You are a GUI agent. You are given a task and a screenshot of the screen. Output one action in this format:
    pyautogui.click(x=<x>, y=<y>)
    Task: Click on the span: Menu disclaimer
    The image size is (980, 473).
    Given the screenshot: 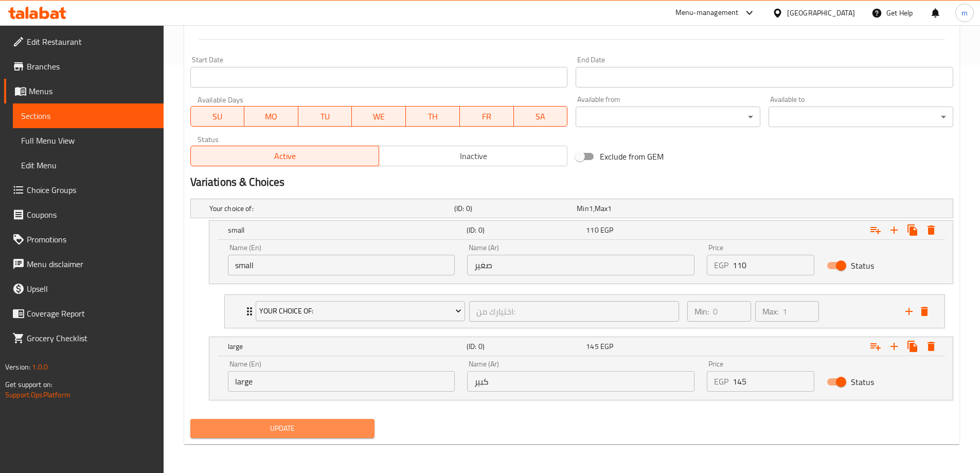 What is the action you would take?
    pyautogui.click(x=91, y=264)
    